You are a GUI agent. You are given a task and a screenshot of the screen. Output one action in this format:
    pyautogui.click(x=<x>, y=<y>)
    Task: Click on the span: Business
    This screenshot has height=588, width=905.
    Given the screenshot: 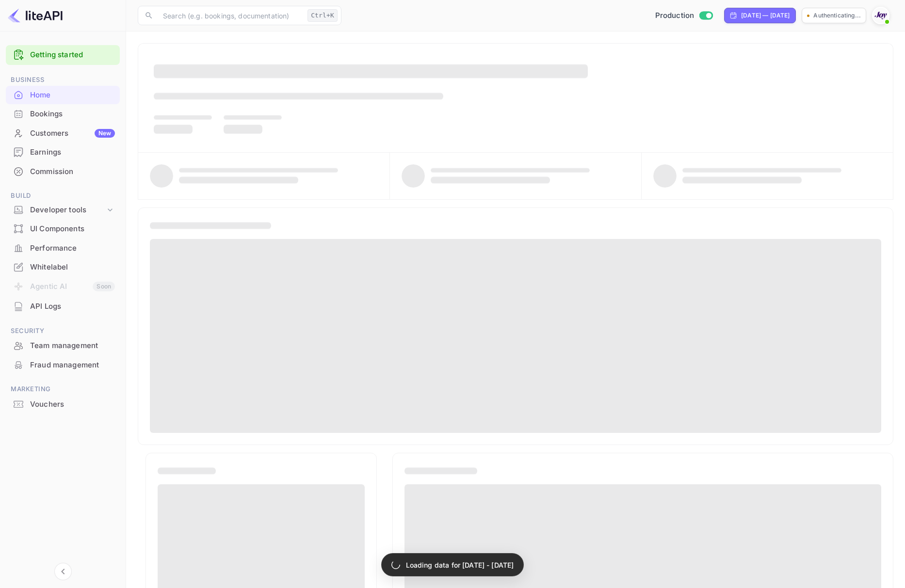 What is the action you would take?
    pyautogui.click(x=63, y=80)
    